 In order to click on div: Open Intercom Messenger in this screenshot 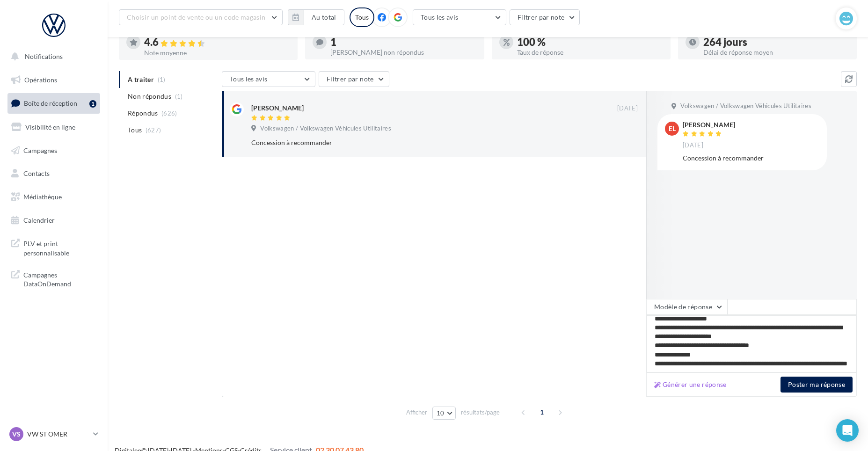, I will do `click(847, 431)`.